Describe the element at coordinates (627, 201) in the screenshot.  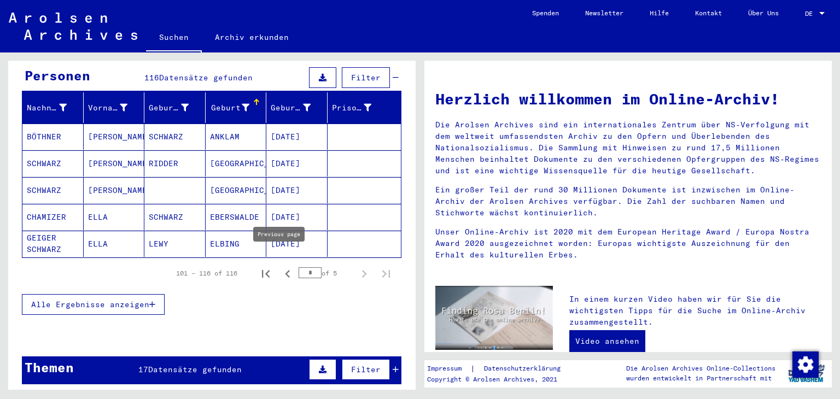
I see `p: Ein großer Teil der rund 30 Millionen Dokumente ist inzwischen im Online-Archiv der Arolsen Archi...` at that location.